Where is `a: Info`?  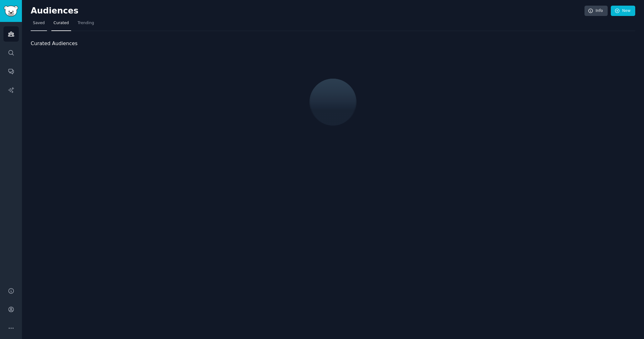
a: Info is located at coordinates (596, 11).